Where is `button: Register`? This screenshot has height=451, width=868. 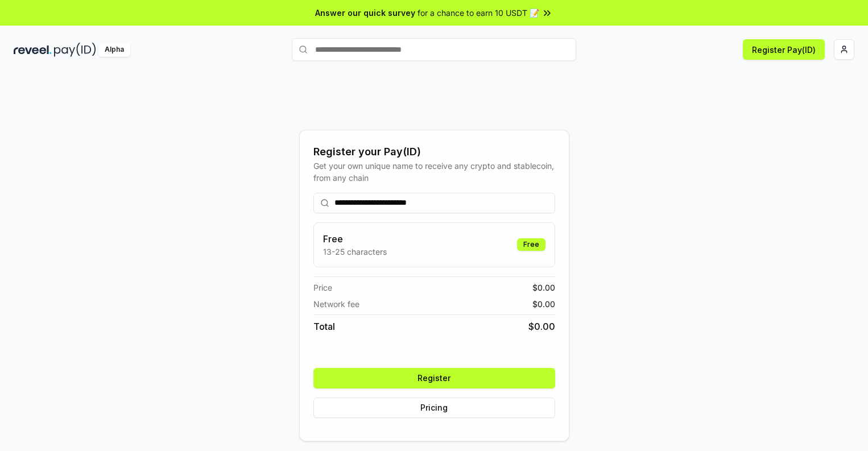
button: Register is located at coordinates (434, 378).